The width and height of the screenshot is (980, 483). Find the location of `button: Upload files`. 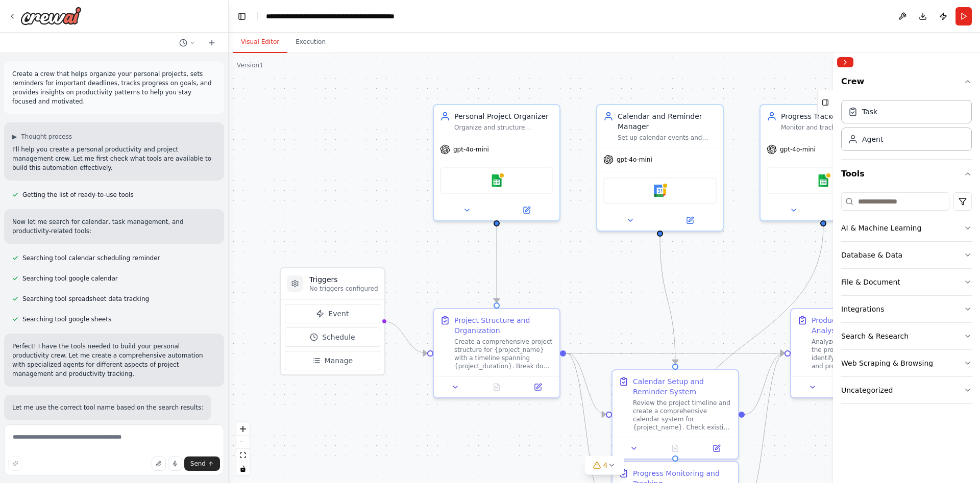

button: Upload files is located at coordinates (159, 464).